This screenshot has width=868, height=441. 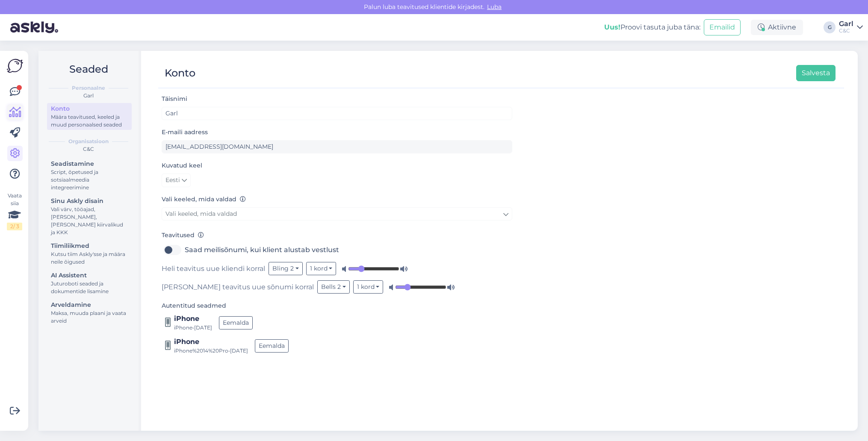 What do you see at coordinates (15, 66) in the screenshot?
I see `img: Askly Logo` at bounding box center [15, 66].